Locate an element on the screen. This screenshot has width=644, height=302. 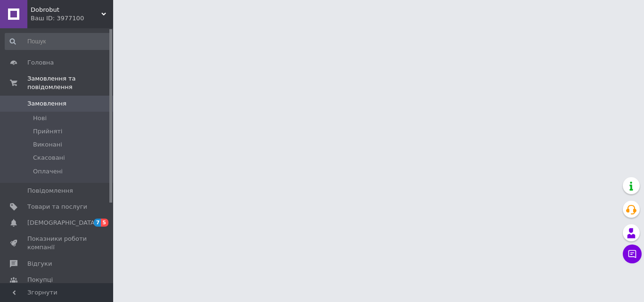
span: Нові is located at coordinates (40, 119).